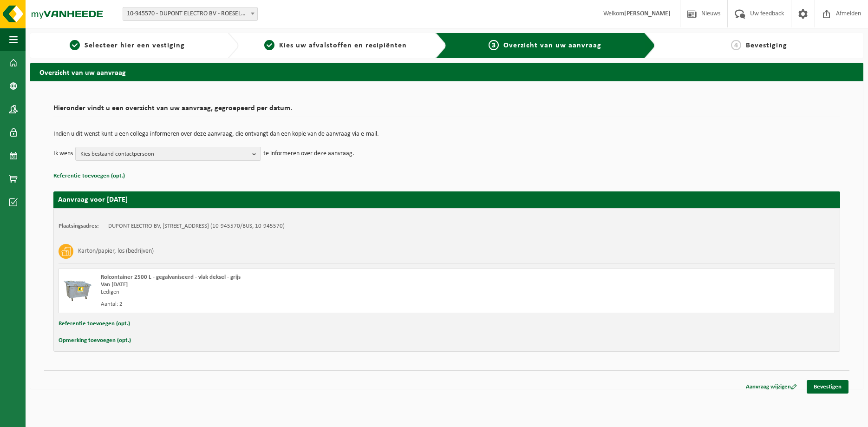 The image size is (868, 427). I want to click on span: Overzicht van uw aanvraag, so click(552, 46).